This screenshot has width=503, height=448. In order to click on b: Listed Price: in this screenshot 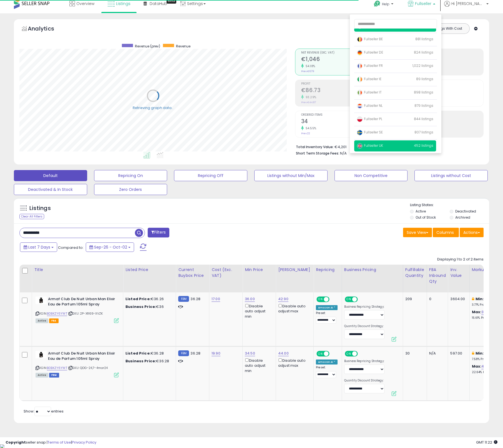, I will do `click(138, 353)`.